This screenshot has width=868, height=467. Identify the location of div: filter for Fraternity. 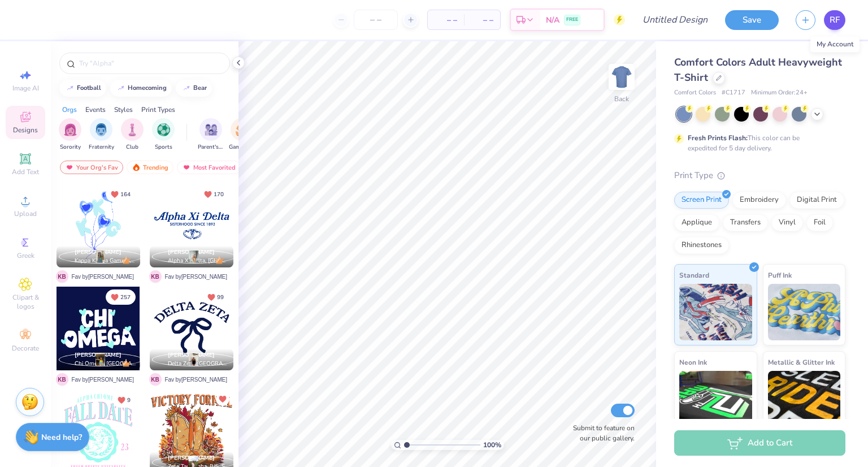
(101, 134).